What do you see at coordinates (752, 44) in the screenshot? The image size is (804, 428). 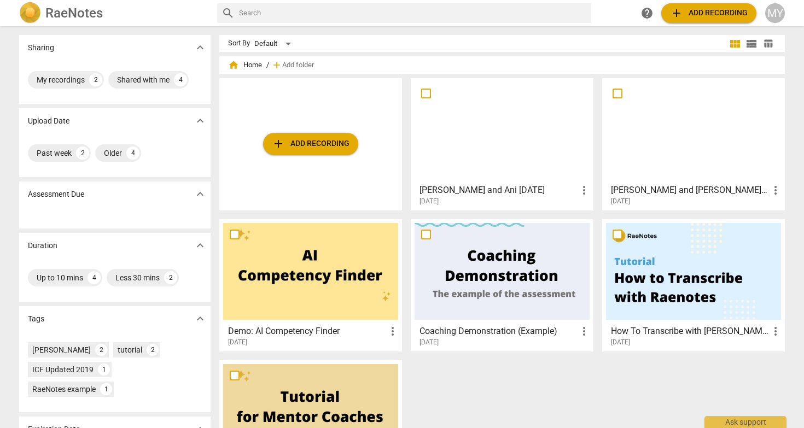 I see `span: view_list` at bounding box center [752, 44].